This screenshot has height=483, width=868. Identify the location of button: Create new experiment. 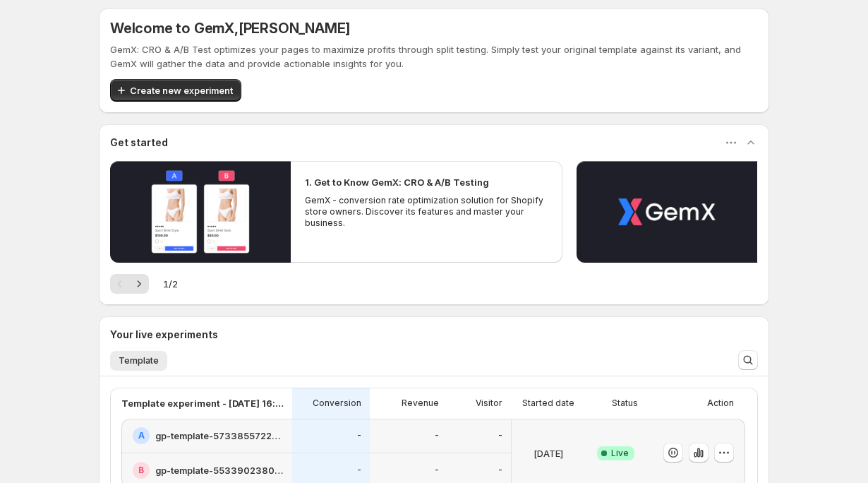
(175, 91).